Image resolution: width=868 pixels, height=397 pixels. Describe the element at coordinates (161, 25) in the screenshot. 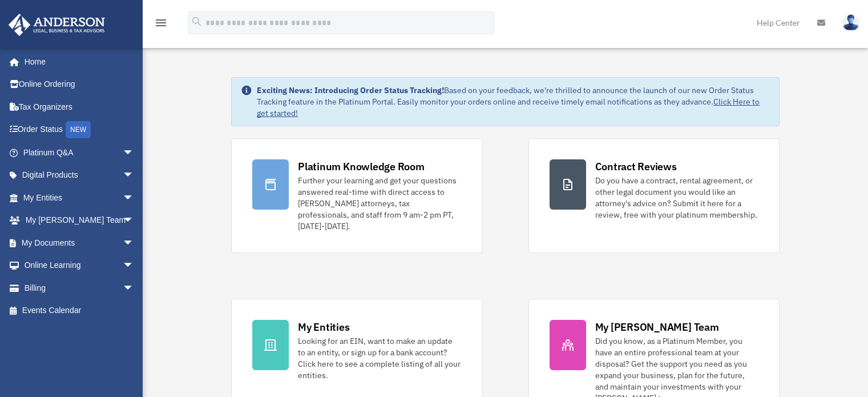

I see `a: menu` at that location.